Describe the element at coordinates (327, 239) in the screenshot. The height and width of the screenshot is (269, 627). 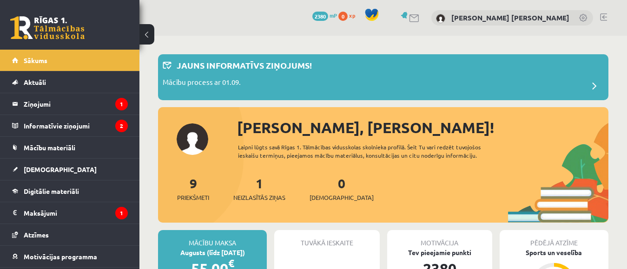
I see `div: Tuvākā ieskaite` at that location.